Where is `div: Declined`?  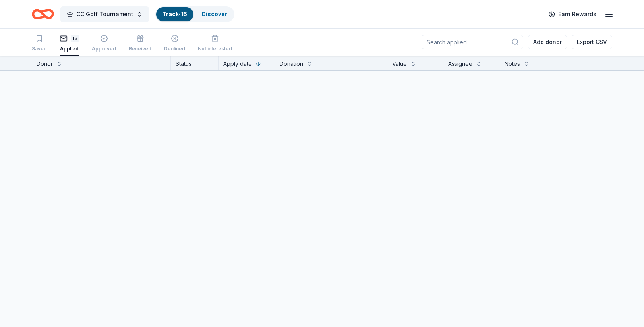 div: Declined is located at coordinates (175, 49).